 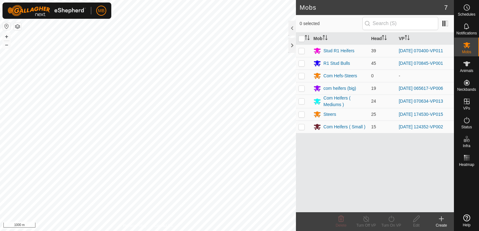 I want to click on span: Schedules, so click(x=467, y=14).